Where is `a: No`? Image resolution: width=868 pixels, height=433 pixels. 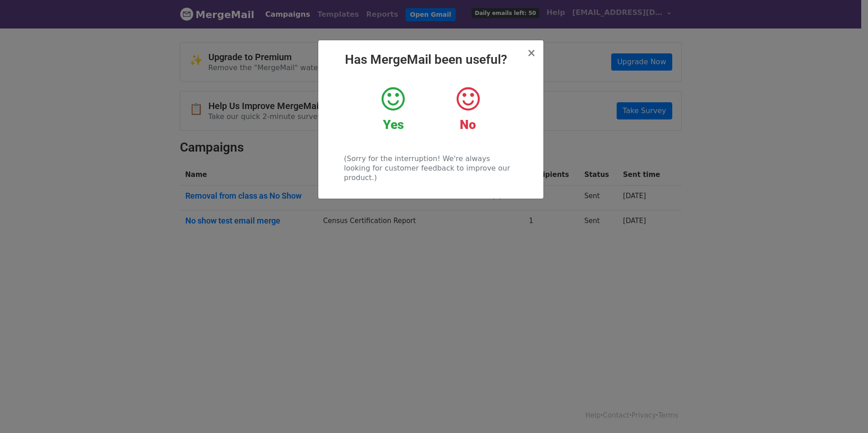 a: No is located at coordinates (467, 109).